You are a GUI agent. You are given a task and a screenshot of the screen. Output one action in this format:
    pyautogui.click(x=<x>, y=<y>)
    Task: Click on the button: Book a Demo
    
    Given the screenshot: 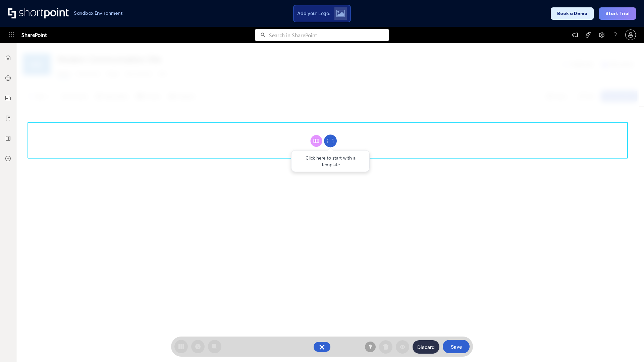 What is the action you would take?
    pyautogui.click(x=572, y=14)
    